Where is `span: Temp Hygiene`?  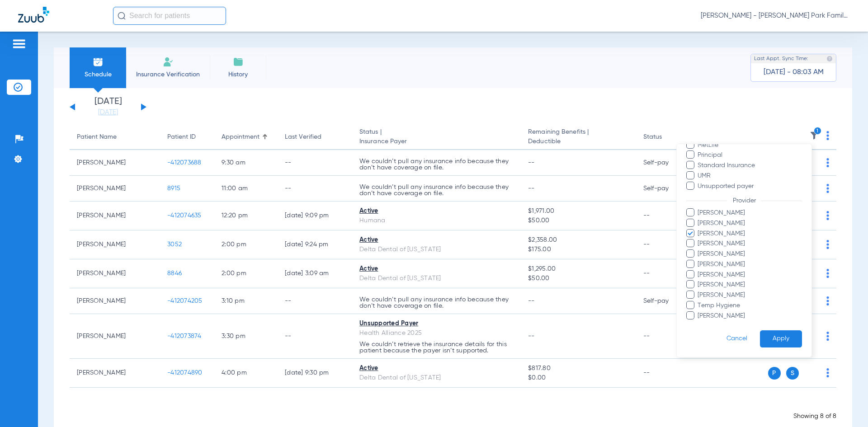
span: Temp Hygiene is located at coordinates (750, 306).